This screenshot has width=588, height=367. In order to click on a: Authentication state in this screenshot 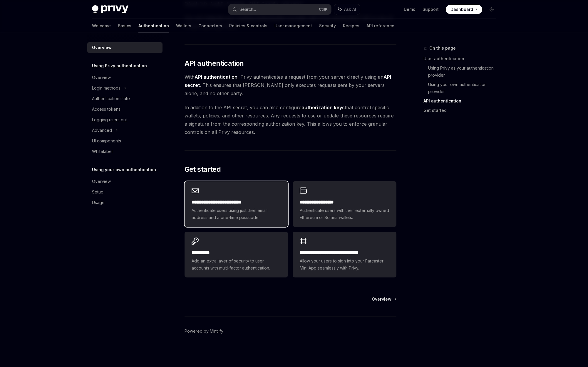, I will do `click(125, 99)`.